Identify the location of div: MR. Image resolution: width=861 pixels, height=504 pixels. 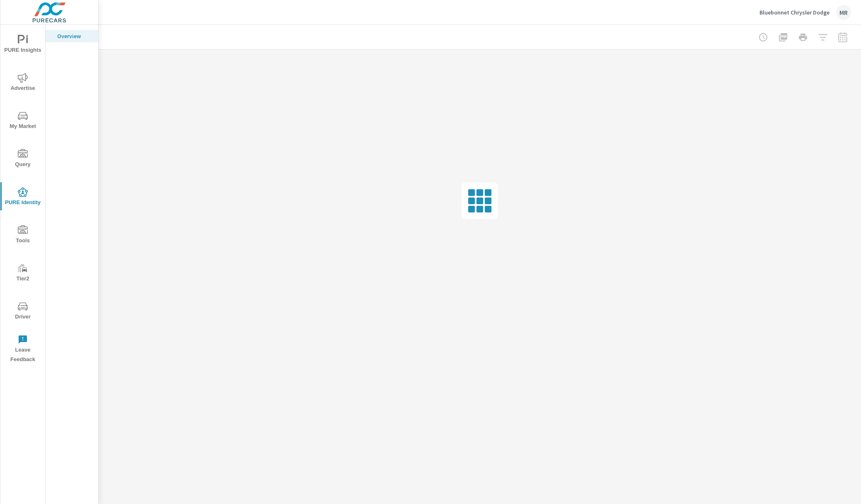
(844, 12).